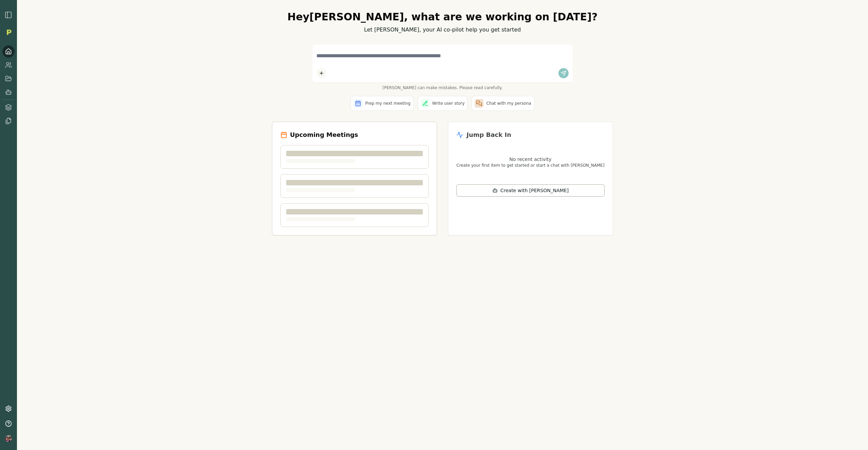  What do you see at coordinates (381, 103) in the screenshot?
I see `button: Prep my next meeting` at bounding box center [381, 103].